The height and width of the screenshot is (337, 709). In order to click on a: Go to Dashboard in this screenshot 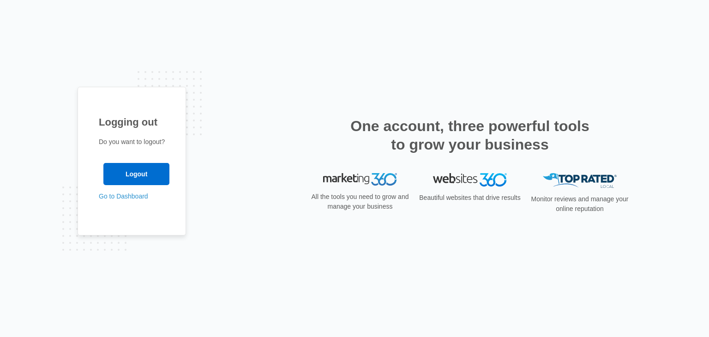, I will do `click(123, 196)`.